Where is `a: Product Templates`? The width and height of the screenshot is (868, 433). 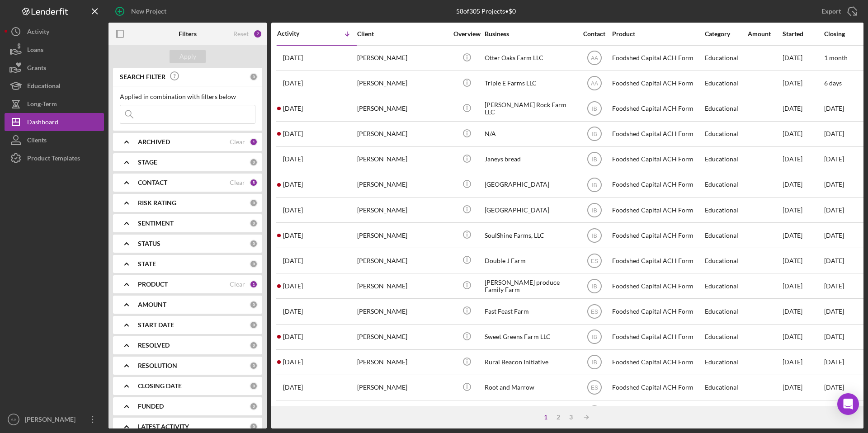
a: Product Templates is located at coordinates (54, 158).